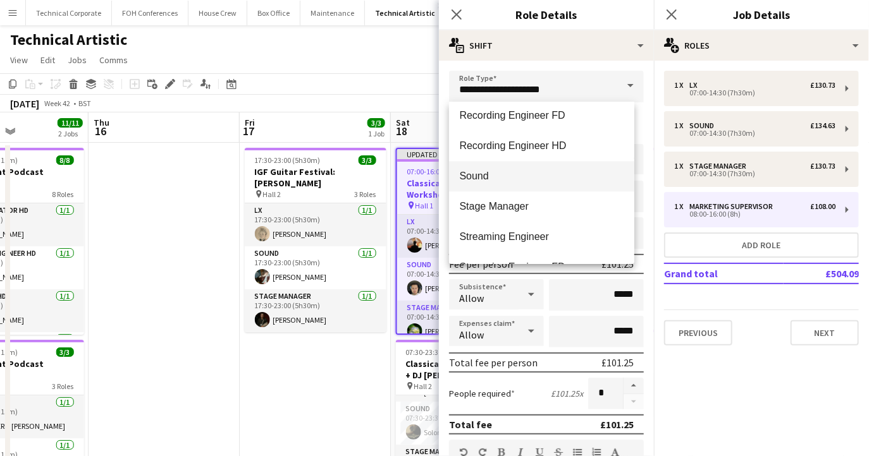 This screenshot has height=456, width=869. Describe the element at coordinates (822, 126) in the screenshot. I see `div: £134.63` at that location.